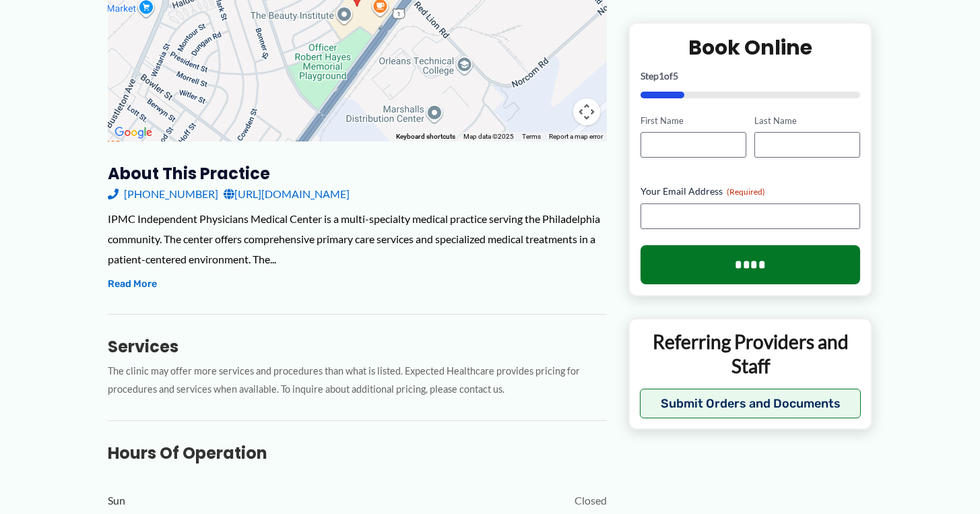  What do you see at coordinates (357, 346) in the screenshot?
I see `h3: Services` at bounding box center [357, 346].